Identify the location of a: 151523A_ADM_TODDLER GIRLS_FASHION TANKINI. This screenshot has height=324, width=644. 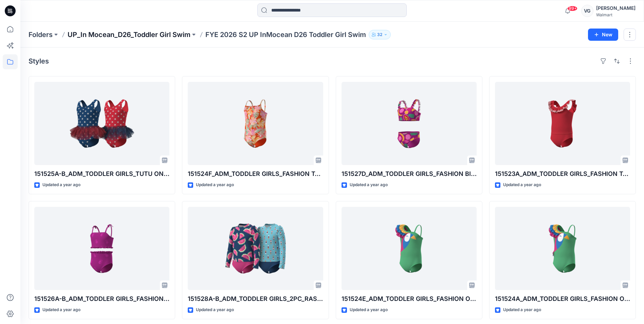
(563, 123).